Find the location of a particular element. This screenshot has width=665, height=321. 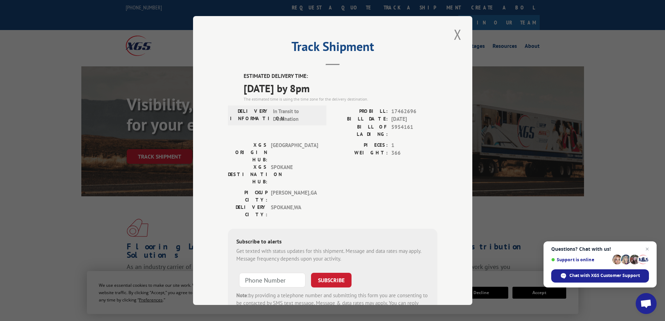

span: SPOKANE , WA is located at coordinates (294, 211).